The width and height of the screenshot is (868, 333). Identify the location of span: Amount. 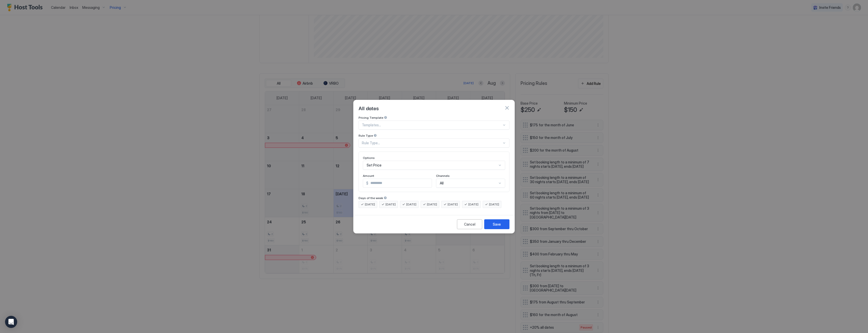
(368, 176).